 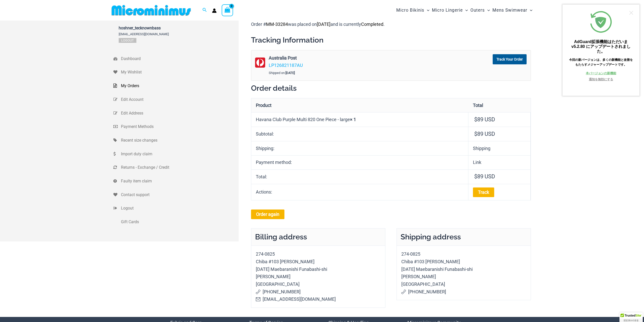 What do you see at coordinates (179, 99) in the screenshot?
I see `span: Edit Account` at bounding box center [179, 99].